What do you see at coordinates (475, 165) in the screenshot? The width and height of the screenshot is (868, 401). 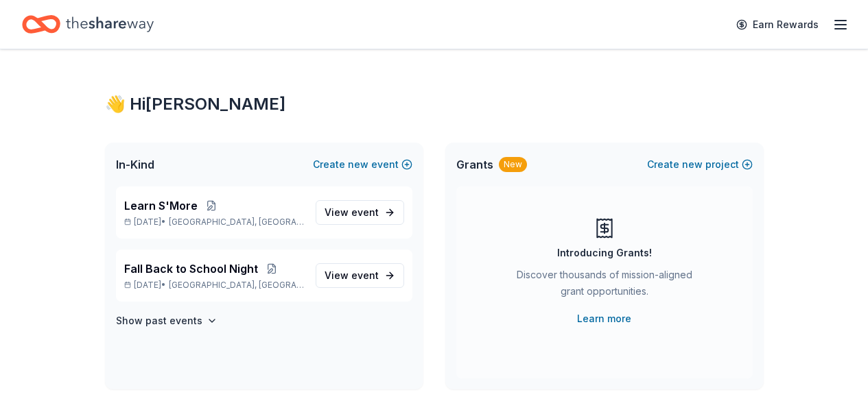 I see `span: Grants` at bounding box center [475, 165].